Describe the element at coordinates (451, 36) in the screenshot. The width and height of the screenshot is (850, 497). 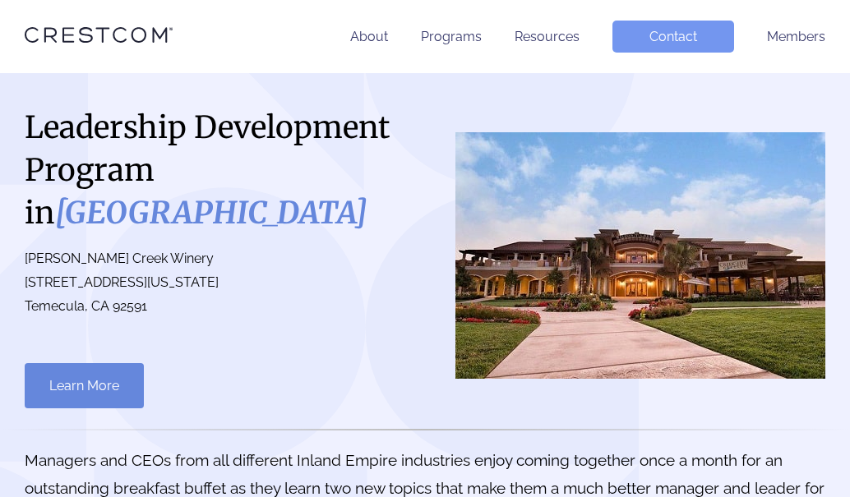
I see `a: Programs` at that location.